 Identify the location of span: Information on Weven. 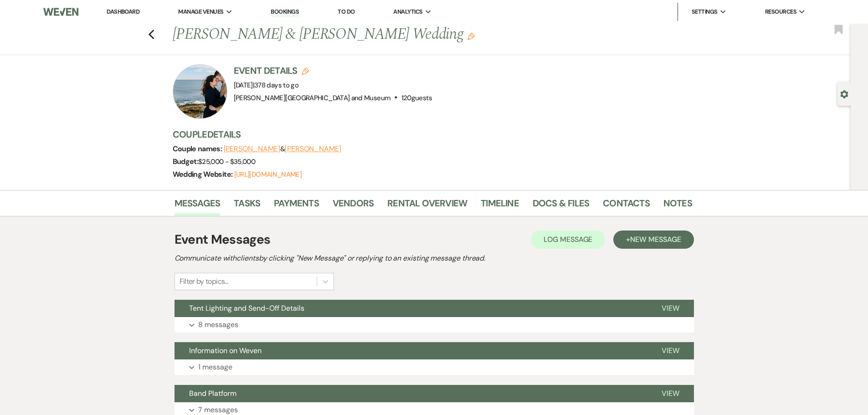
(225, 350).